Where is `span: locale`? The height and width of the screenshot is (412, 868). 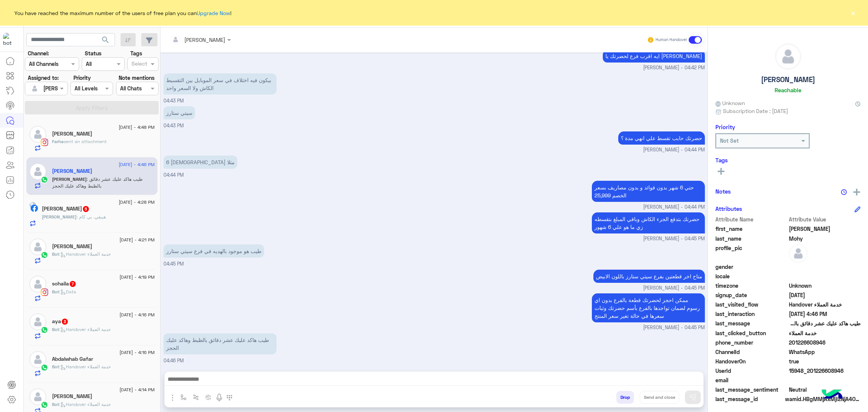 span: locale is located at coordinates (751, 276).